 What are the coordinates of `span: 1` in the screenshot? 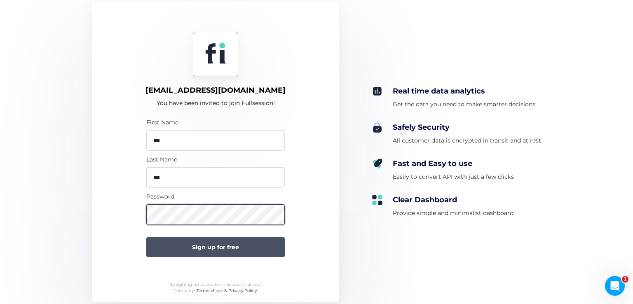 It's located at (625, 279).